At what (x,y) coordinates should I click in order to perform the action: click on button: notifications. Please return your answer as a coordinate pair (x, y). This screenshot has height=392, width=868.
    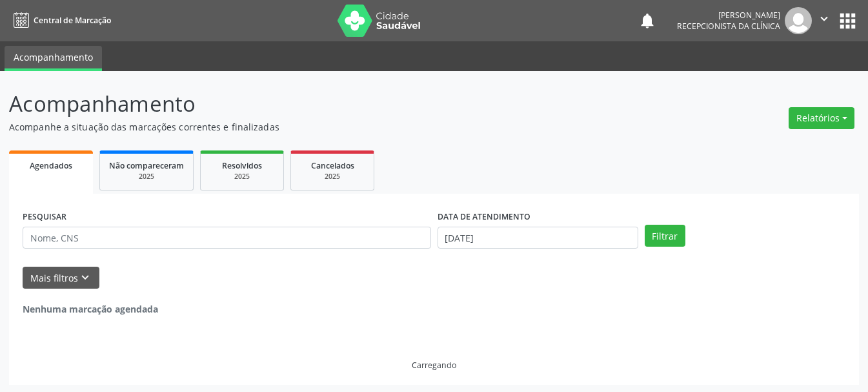
    Looking at the image, I should click on (647, 20).